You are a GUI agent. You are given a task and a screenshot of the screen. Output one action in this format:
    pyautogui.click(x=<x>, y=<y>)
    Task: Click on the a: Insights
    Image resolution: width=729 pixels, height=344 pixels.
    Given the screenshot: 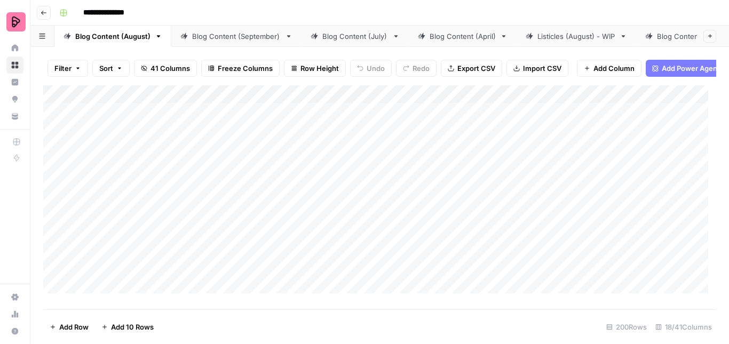 What is the action you would take?
    pyautogui.click(x=15, y=82)
    